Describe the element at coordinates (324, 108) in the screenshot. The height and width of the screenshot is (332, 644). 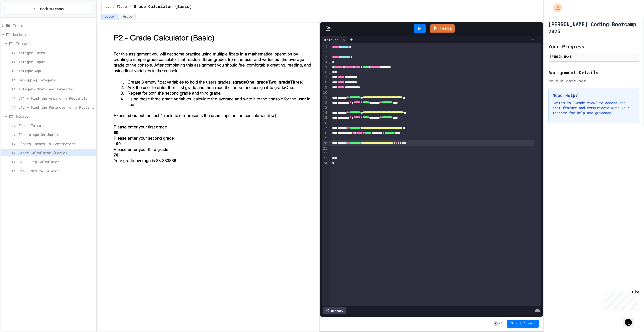
I see `div: 13` at that location.